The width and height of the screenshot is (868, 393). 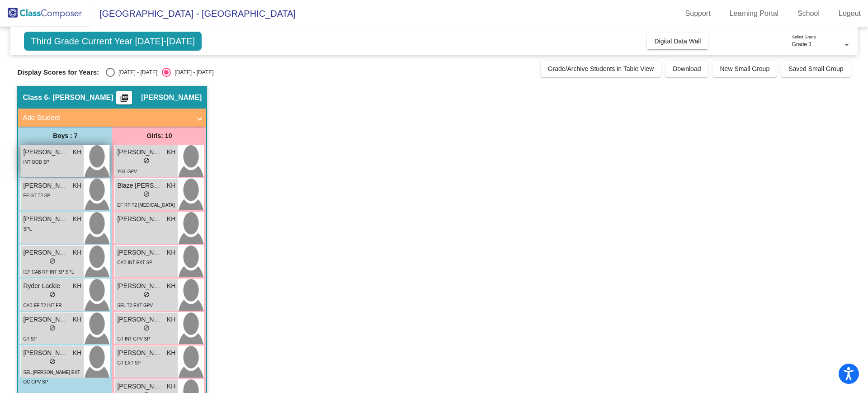 I want to click on div: Boys : 7, so click(x=65, y=136).